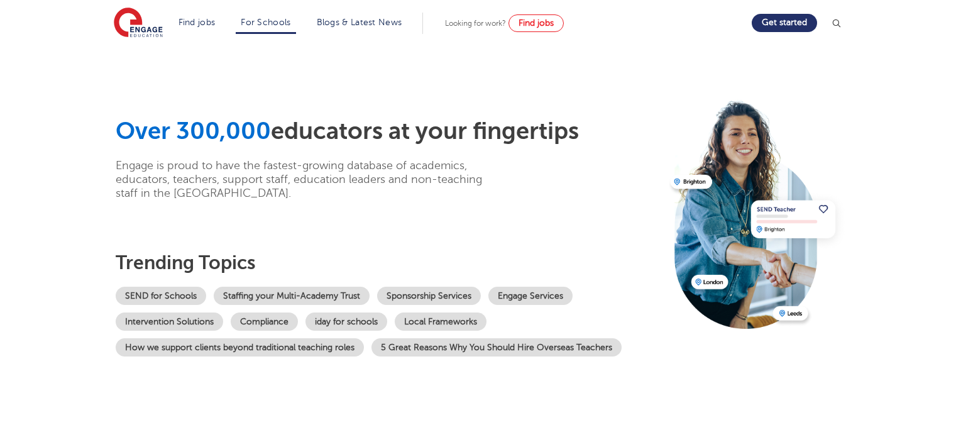 Image resolution: width=956 pixels, height=437 pixels. Describe the element at coordinates (475, 23) in the screenshot. I see `span: Looking for work?` at that location.